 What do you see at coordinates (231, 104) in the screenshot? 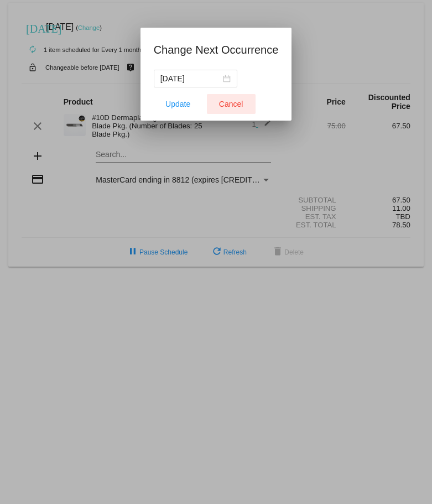
I see `button: Close dialog` at bounding box center [231, 104].